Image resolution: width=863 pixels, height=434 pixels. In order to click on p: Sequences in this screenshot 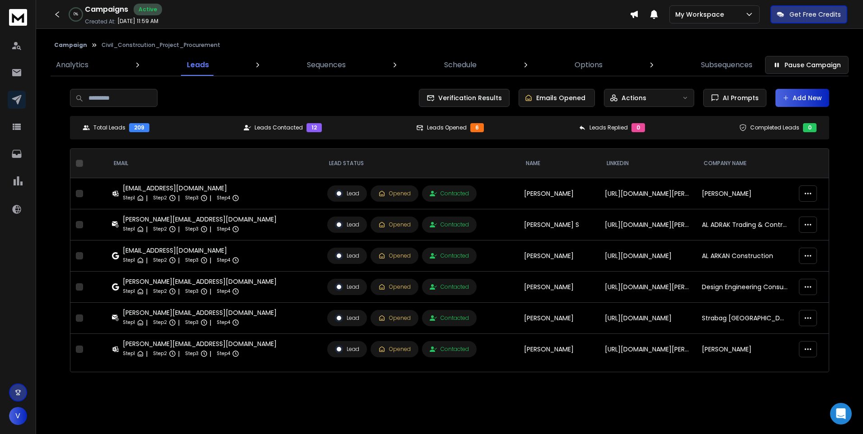, I will do `click(326, 65)`.